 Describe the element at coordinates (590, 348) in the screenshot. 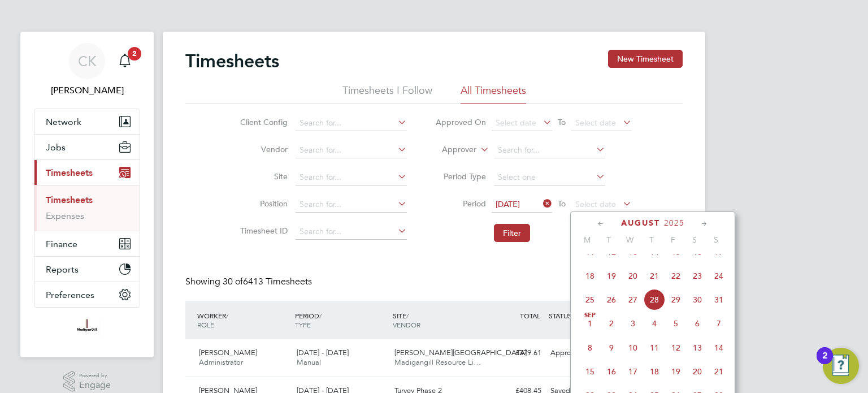

I see `span: 8` at that location.